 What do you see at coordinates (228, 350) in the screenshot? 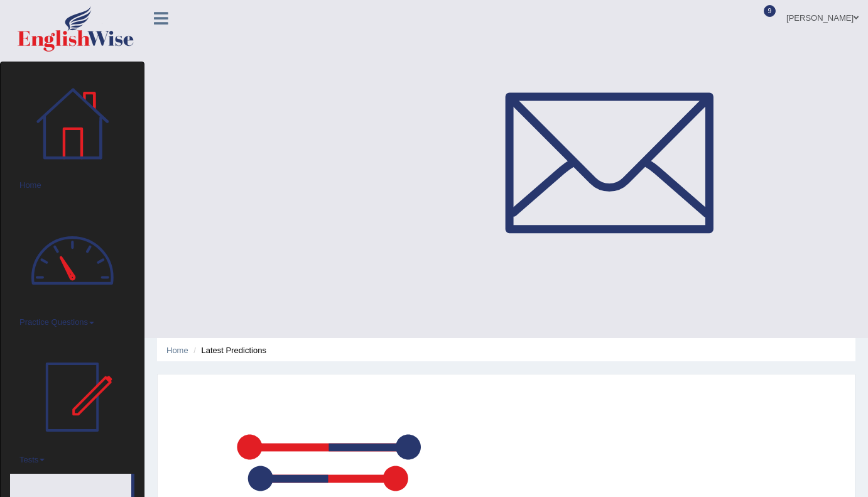
I see `li: Latest Predictions` at bounding box center [228, 350].